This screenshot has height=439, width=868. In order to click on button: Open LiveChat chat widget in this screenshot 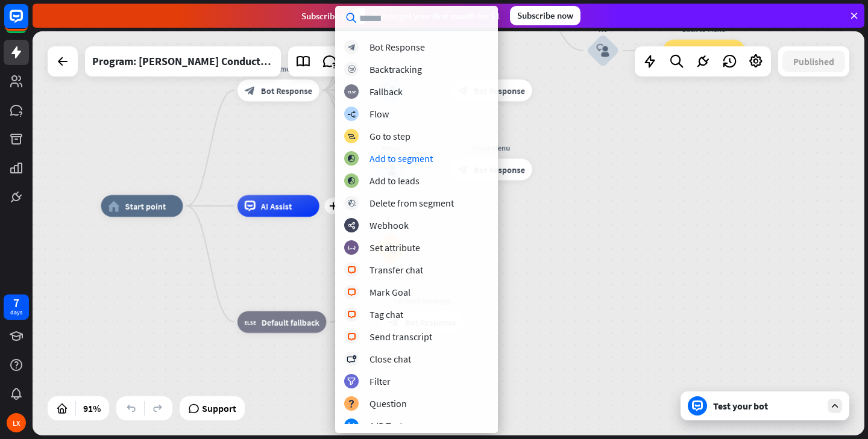, I will do `click(28, 23)`.